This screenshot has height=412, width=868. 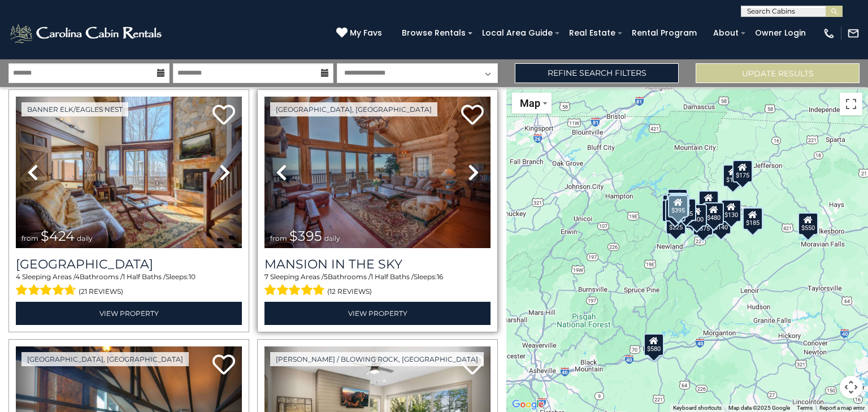 What do you see at coordinates (842, 408) in the screenshot?
I see `a: Report a map error` at bounding box center [842, 408].